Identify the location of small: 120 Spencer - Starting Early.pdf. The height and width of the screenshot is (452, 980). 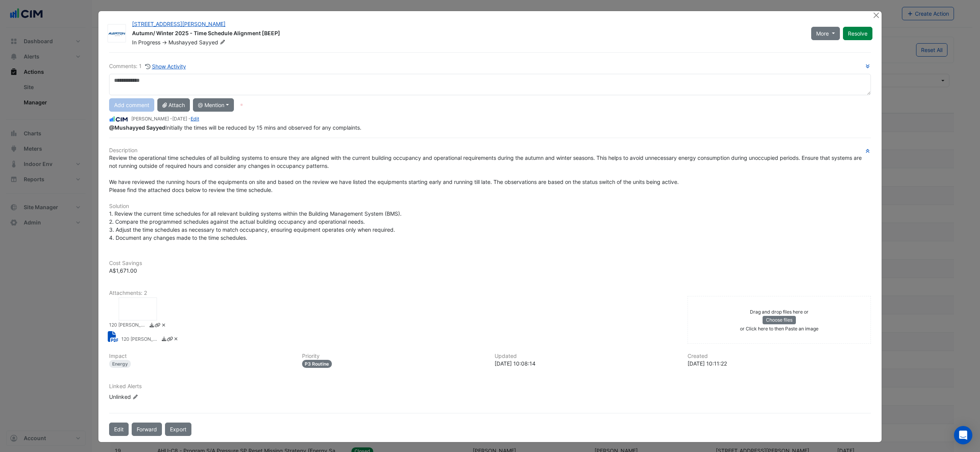
(140, 340).